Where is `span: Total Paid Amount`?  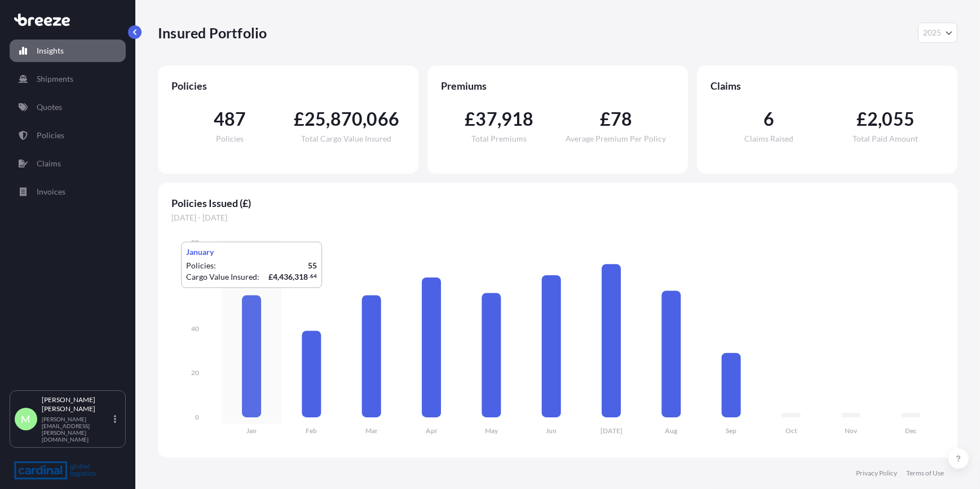 span: Total Paid Amount is located at coordinates (886, 139).